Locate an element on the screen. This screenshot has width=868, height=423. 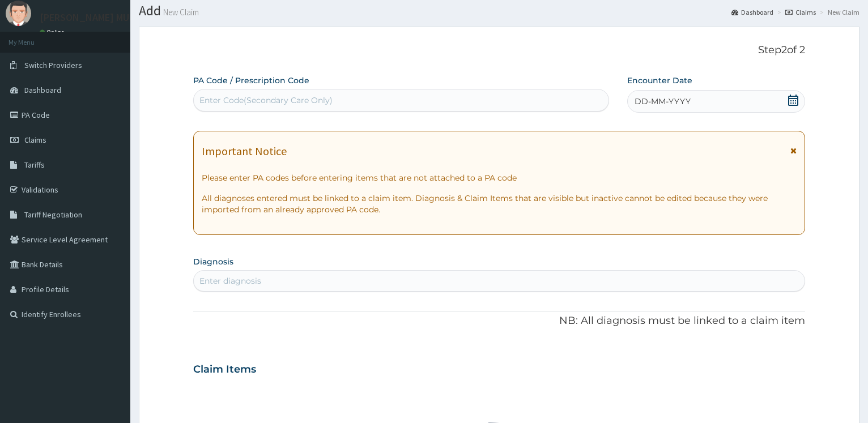
a: Claims is located at coordinates (800, 12).